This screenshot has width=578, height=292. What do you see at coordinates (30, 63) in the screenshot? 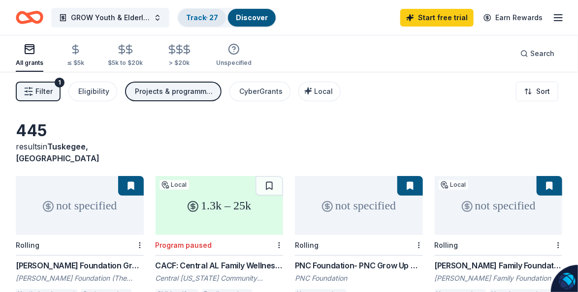
I see `div: All grants` at bounding box center [30, 63].